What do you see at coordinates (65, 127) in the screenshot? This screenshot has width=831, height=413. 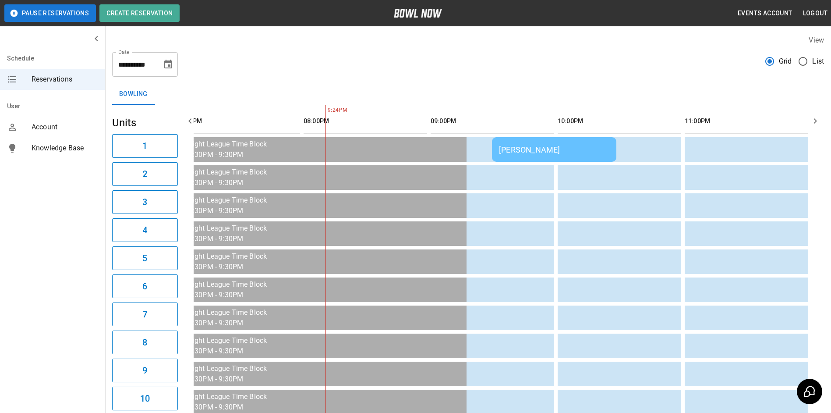 I see `span: Account` at bounding box center [65, 127].